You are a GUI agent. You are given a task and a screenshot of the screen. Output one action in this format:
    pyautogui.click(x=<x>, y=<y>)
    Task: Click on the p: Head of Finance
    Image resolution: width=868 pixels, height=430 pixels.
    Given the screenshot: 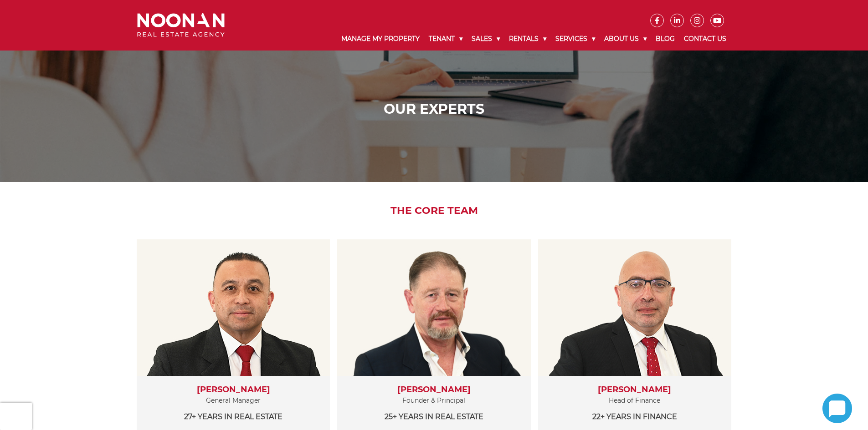 What is the action you would take?
    pyautogui.click(x=635, y=401)
    